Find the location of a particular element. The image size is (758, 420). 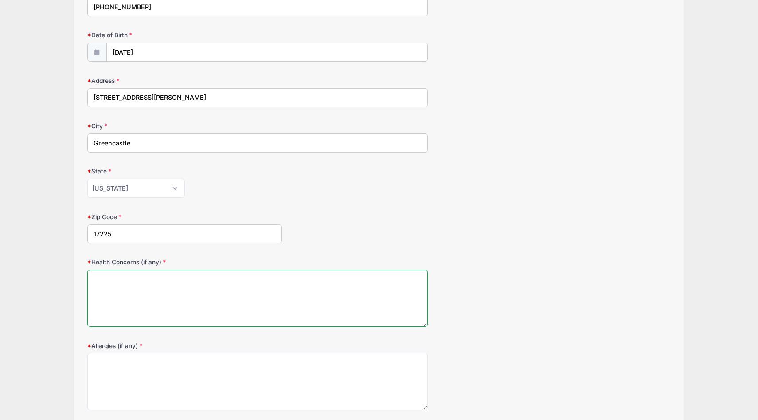

input: mm/dd/yyyy is located at coordinates (267, 52).